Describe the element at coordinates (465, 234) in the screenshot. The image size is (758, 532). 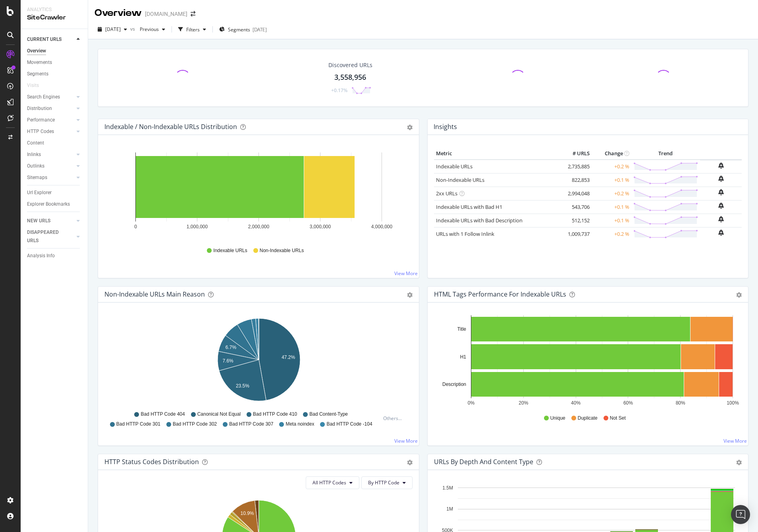
I see `a: URLs with 1 Follow Inlink` at that location.